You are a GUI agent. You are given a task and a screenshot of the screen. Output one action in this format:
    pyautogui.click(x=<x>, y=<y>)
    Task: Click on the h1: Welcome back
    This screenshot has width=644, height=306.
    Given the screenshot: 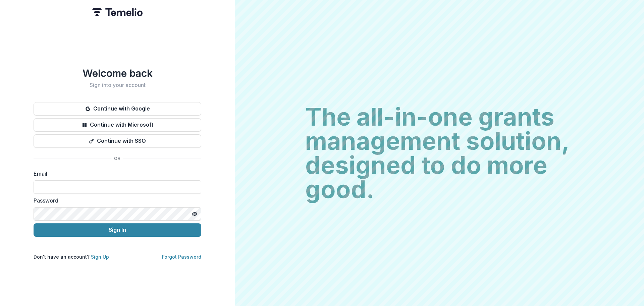 What is the action you would take?
    pyautogui.click(x=117, y=73)
    